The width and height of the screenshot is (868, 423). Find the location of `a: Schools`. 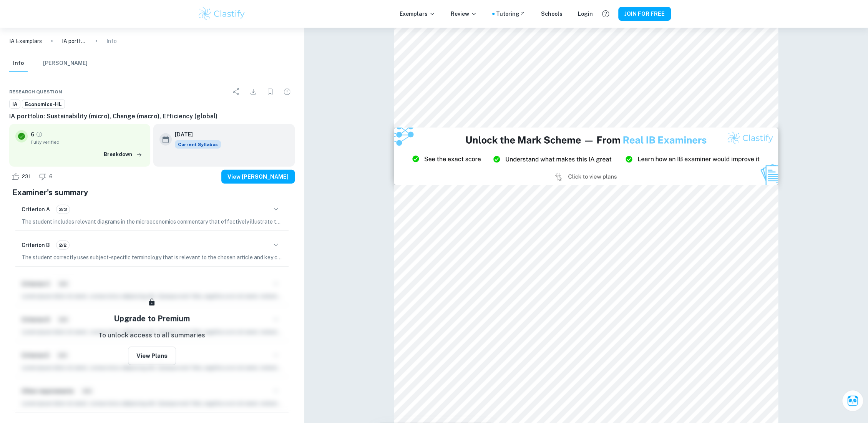

a: Schools is located at coordinates (551, 14).